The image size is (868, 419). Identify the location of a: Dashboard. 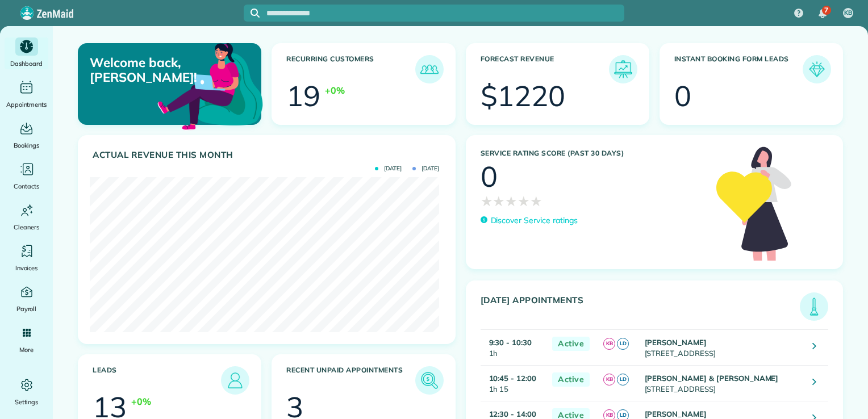
(26, 54).